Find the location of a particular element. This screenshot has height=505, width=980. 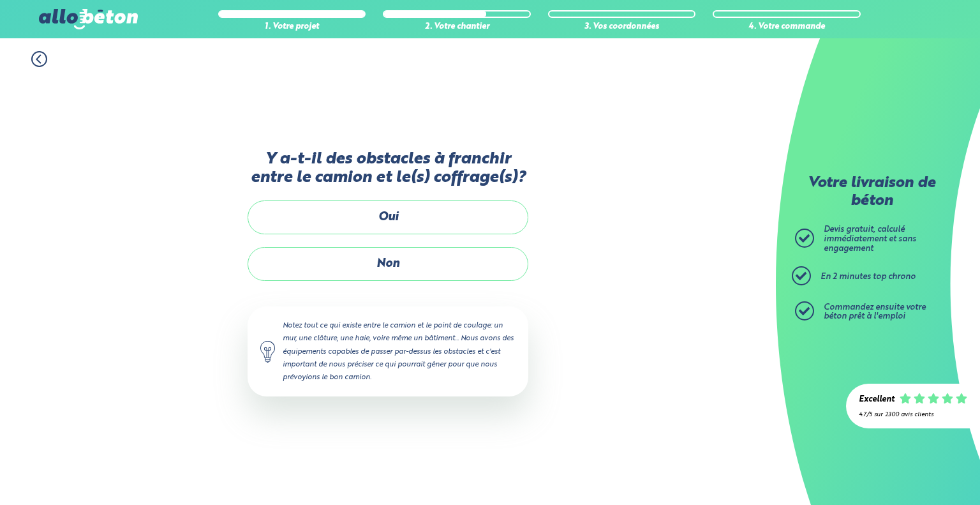

div: 4.7/5 sur 2300 avis clients is located at coordinates (913, 414).